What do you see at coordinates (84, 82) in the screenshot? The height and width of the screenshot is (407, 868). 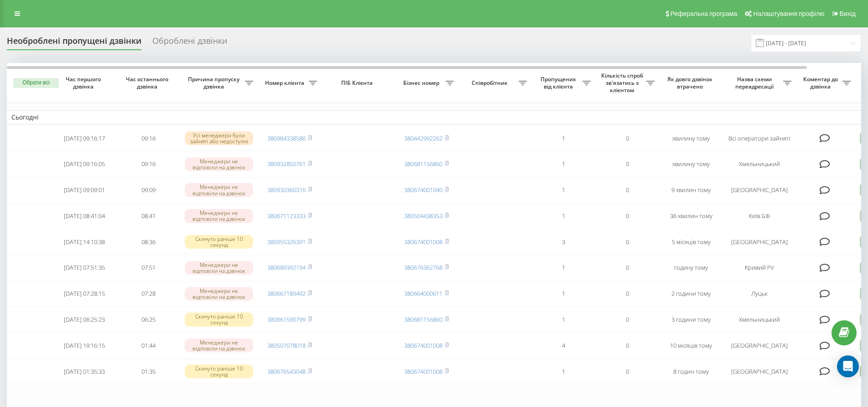 I see `span: Час першого дзвінка` at bounding box center [84, 82].